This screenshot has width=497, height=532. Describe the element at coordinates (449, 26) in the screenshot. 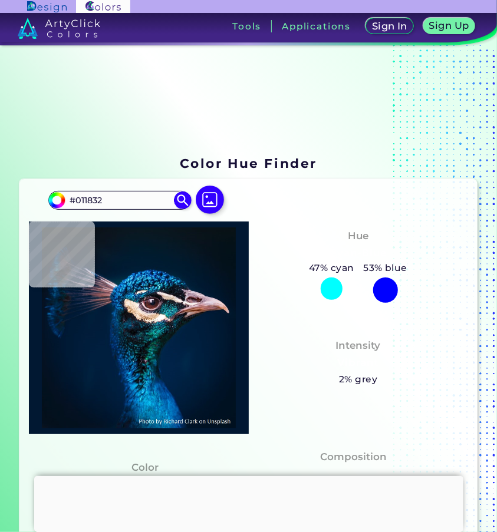

I see `a: Sign Up` at that location.